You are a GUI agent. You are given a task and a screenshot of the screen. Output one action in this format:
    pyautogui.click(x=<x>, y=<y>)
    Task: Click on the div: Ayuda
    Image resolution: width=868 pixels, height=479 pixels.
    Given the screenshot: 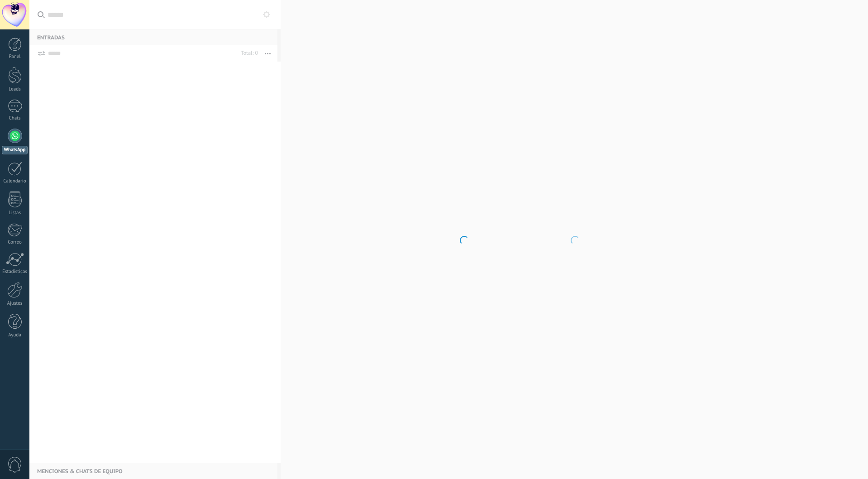 What is the action you would take?
    pyautogui.click(x=15, y=335)
    